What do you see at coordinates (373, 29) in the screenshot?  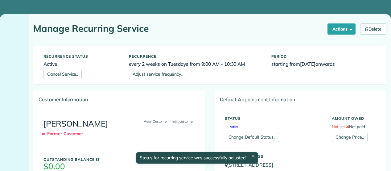 I see `a: Delete` at bounding box center [373, 29].